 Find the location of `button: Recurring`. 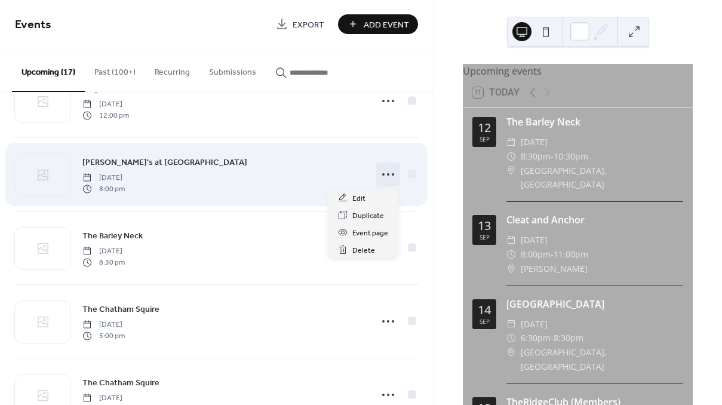

button: Recurring is located at coordinates (172, 69).